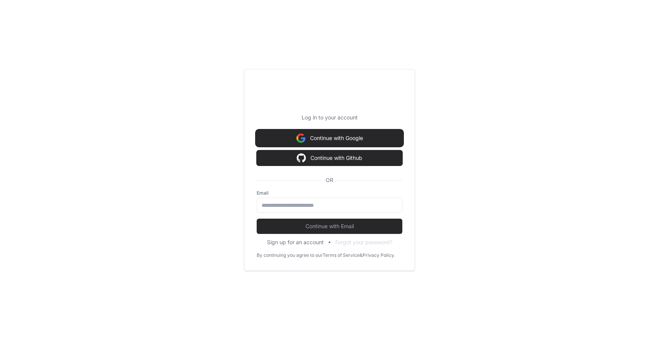 This screenshot has width=659, height=340. What do you see at coordinates (329, 180) in the screenshot?
I see `span: OR` at bounding box center [329, 180].